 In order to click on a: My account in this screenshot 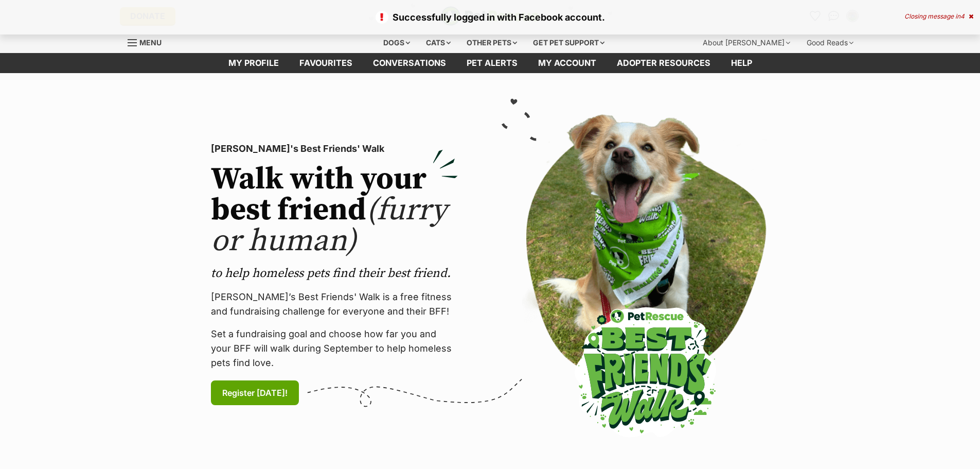, I will do `click(567, 63)`.